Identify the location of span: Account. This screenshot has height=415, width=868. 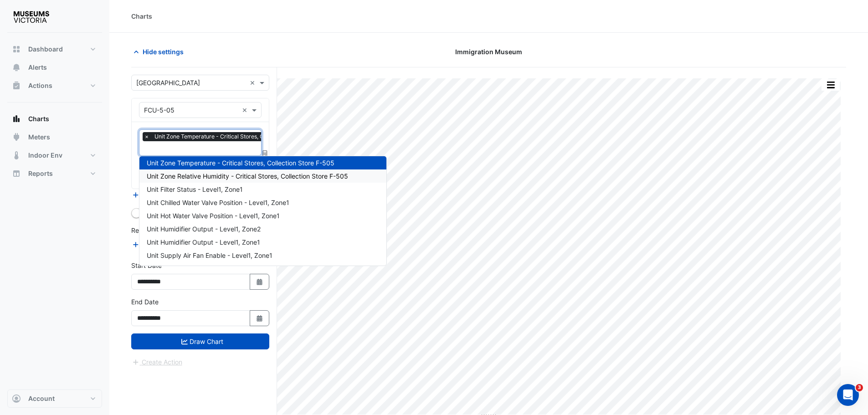
(41, 399).